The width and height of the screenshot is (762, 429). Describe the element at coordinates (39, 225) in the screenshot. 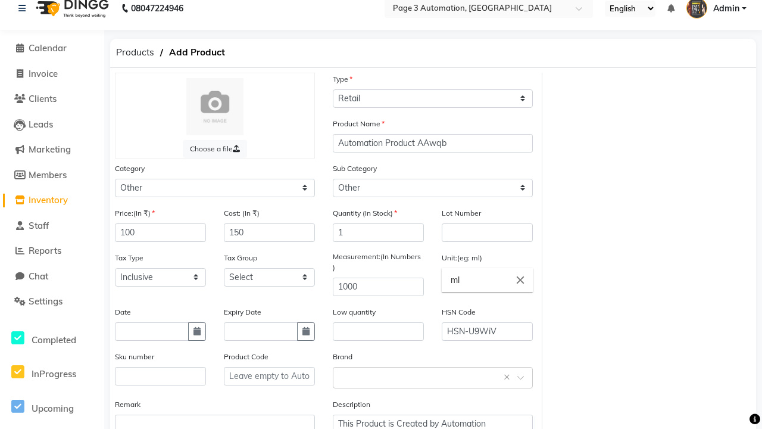

I see `span: Staff` at that location.